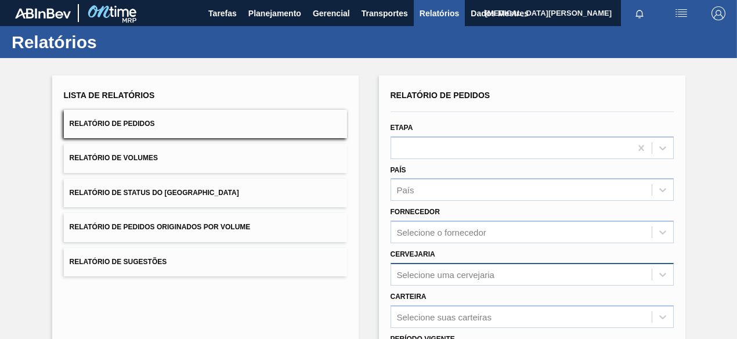  What do you see at coordinates (441, 232) in the screenshot?
I see `font: Selecione o fornecedor` at bounding box center [441, 232].